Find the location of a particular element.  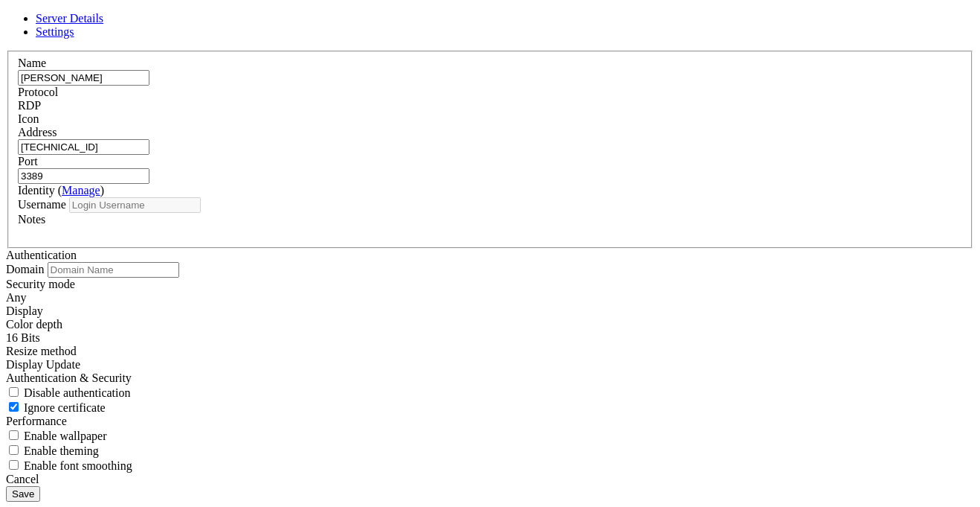

input: Port Number is located at coordinates (83, 175).